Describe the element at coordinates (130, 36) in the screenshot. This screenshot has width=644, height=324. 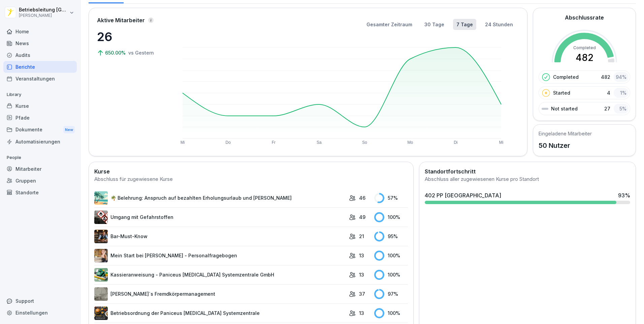
I see `p: 26` at that location.